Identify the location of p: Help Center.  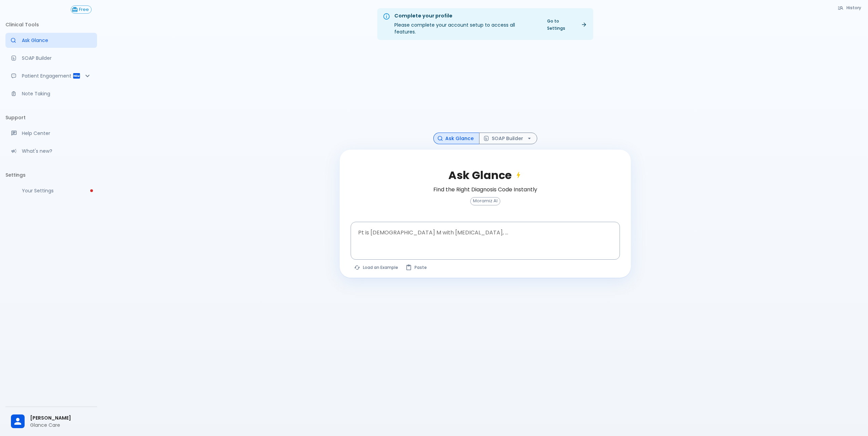
(56, 133).